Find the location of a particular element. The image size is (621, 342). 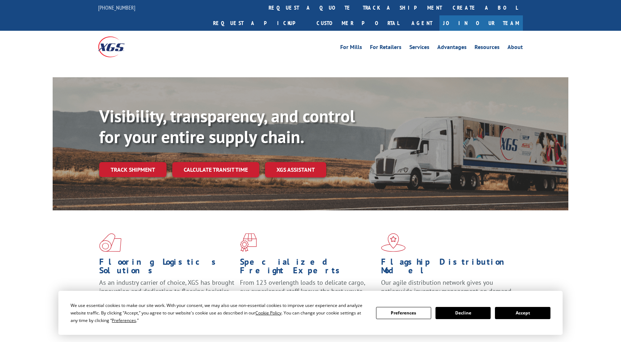

span: As an industry carrier of choice, XGS has brought innovation and dedication to flooring logistics... is located at coordinates (167, 291).